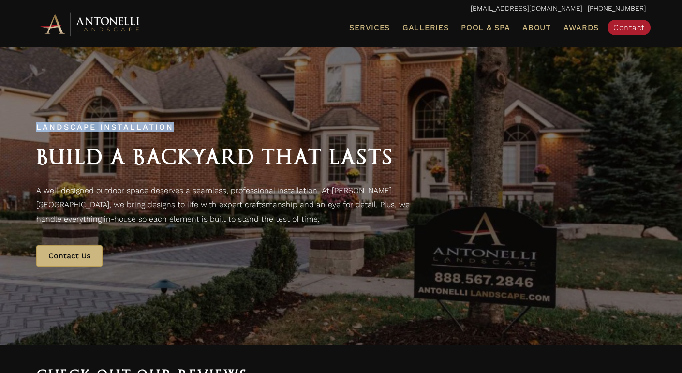  Describe the element at coordinates (581, 28) in the screenshot. I see `a: Awards` at that location.